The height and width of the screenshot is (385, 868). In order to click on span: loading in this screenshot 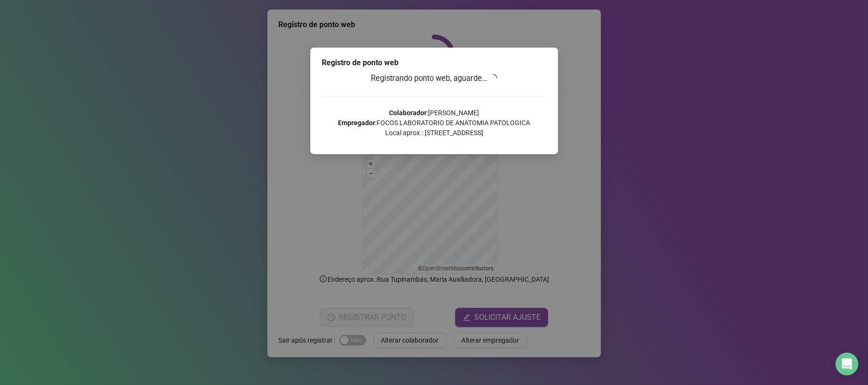, I will do `click(493, 78)`.